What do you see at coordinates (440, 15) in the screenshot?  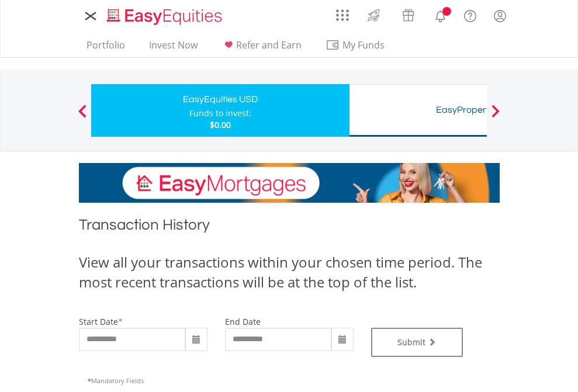 I see `a: Notifications` at bounding box center [440, 15].